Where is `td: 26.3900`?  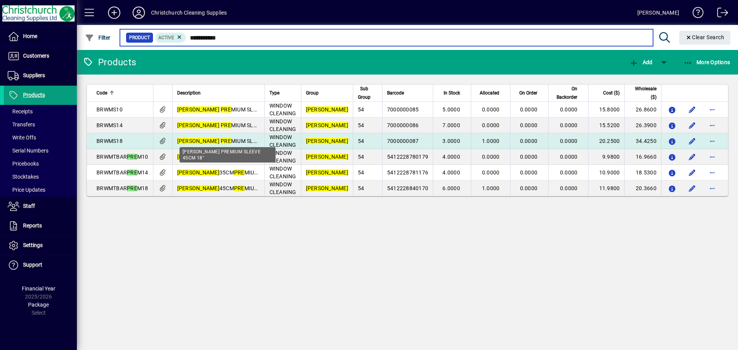 td: 26.3900 is located at coordinates (643, 125).